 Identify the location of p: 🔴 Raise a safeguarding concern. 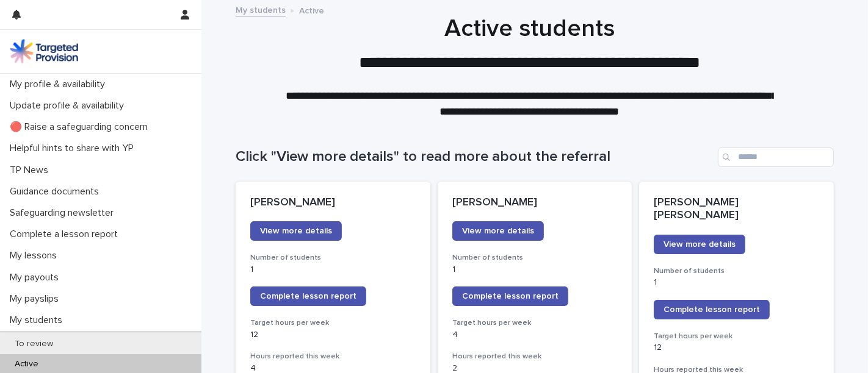
(81, 126).